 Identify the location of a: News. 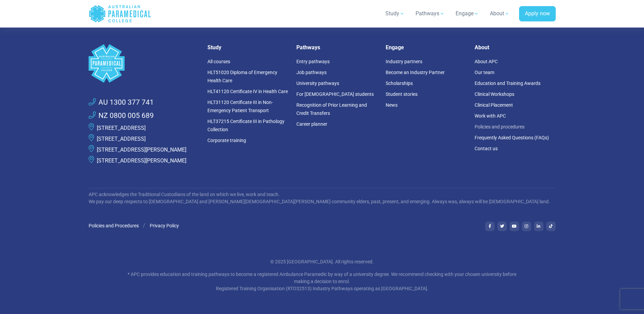
(392, 105).